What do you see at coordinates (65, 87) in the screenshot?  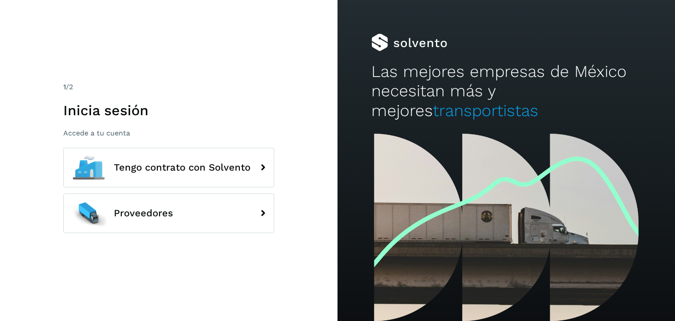 I see `span: 1` at bounding box center [65, 87].